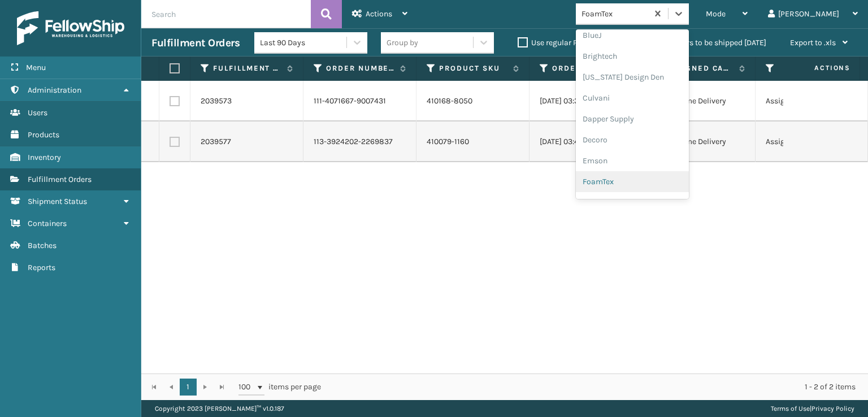 The image size is (868, 417). I want to click on a: Privacy Policy, so click(833, 409).